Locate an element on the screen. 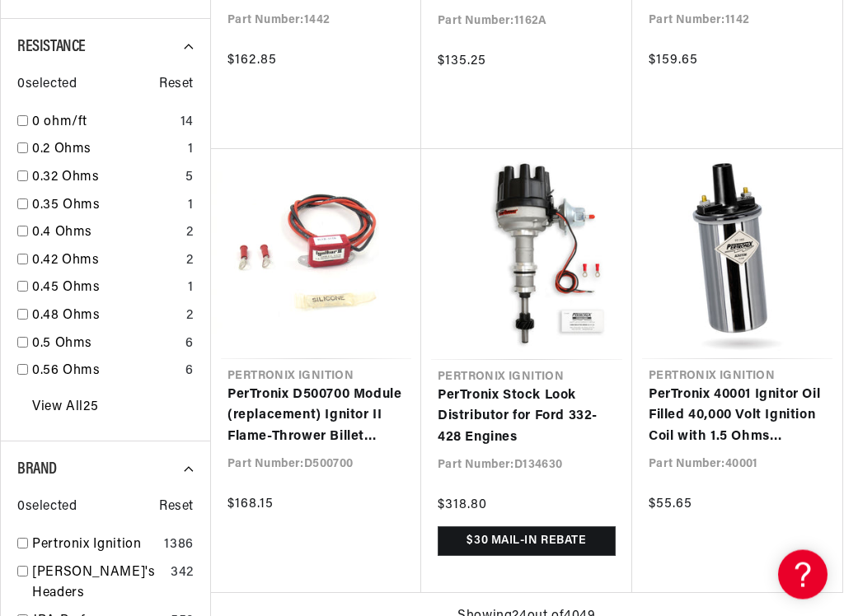 This screenshot has width=844, height=616. div: 14 is located at coordinates (187, 123).